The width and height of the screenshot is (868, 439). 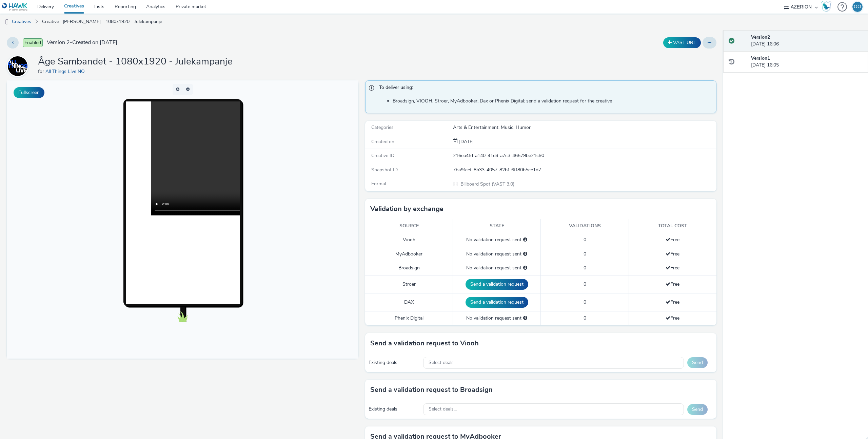 I want to click on td: MyAdbooker, so click(x=409, y=254).